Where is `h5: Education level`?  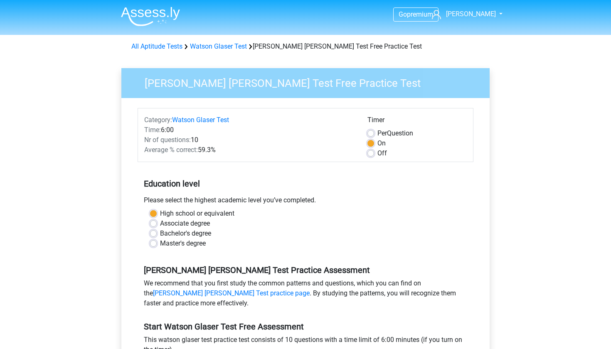
h5: Education level is located at coordinates (306, 184).